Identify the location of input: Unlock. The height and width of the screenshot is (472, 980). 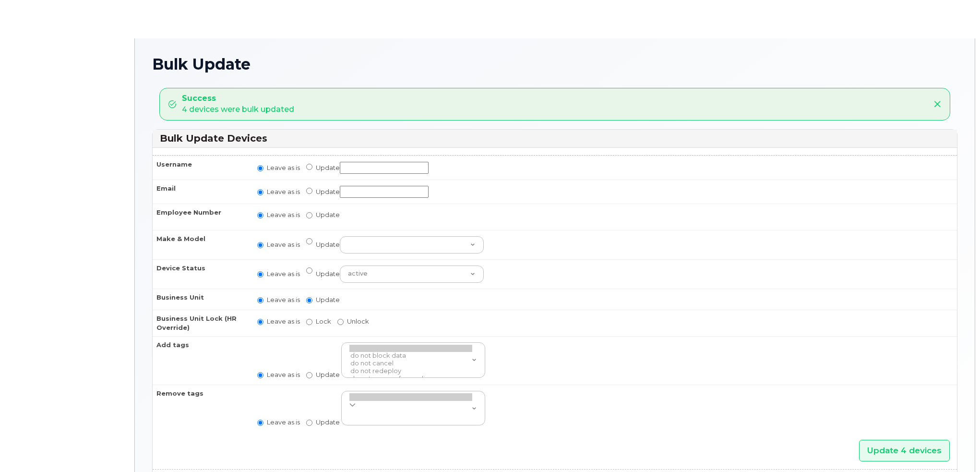
(340, 322).